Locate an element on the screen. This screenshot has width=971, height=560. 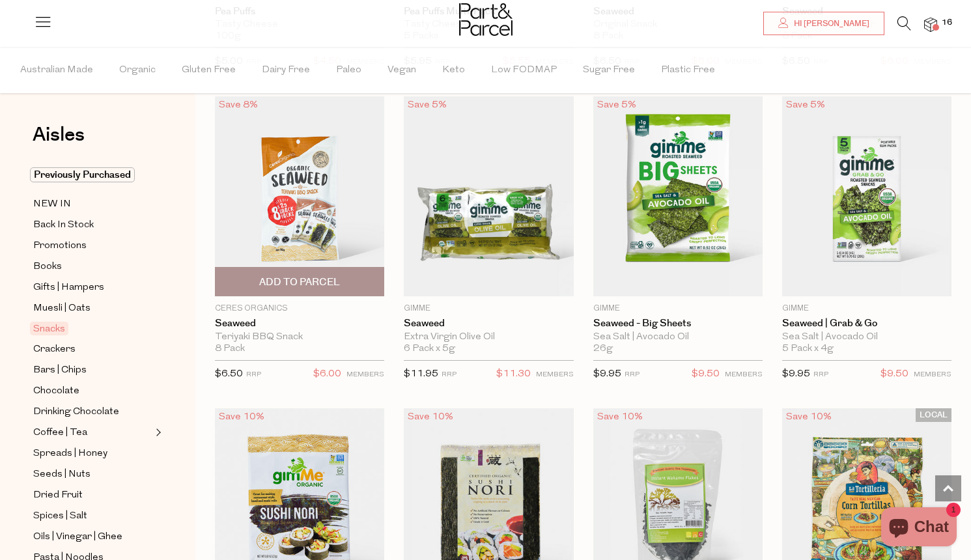
a: Muesli | Oats is located at coordinates (92, 308).